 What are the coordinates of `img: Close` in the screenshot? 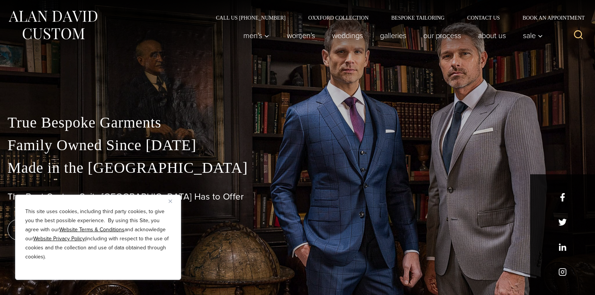 It's located at (170, 201).